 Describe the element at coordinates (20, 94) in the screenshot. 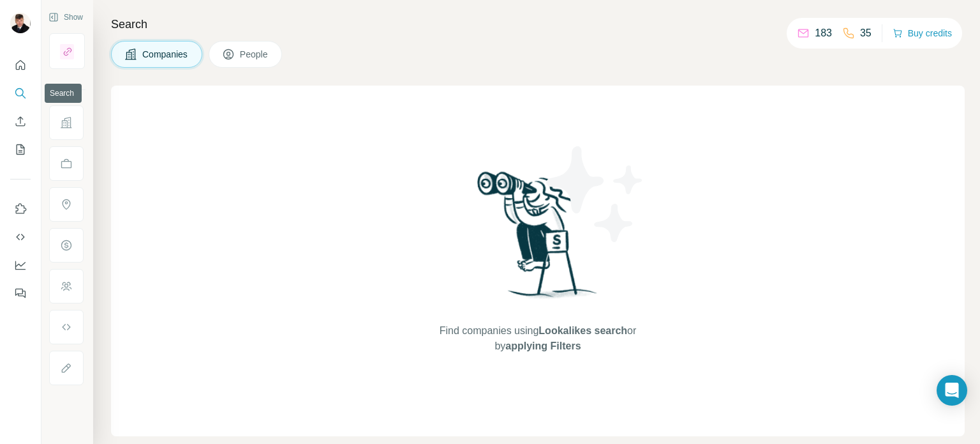

I see `button: Search` at that location.